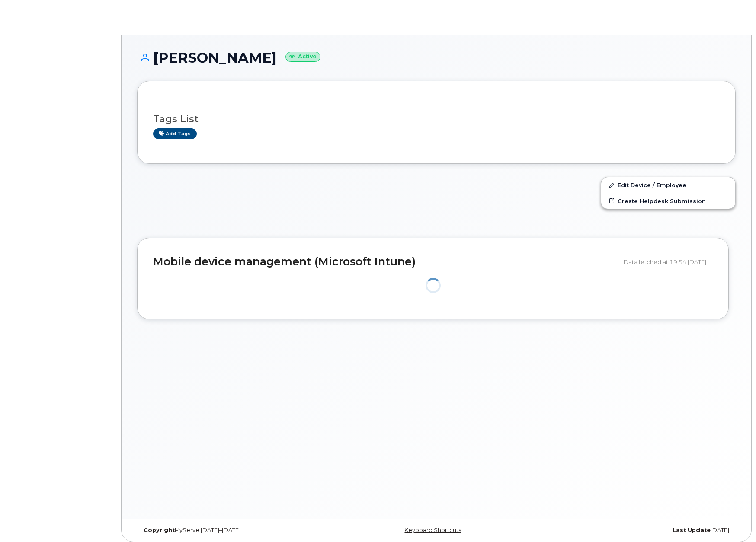  Describe the element at coordinates (303, 56) in the screenshot. I see `small: Active` at that location.